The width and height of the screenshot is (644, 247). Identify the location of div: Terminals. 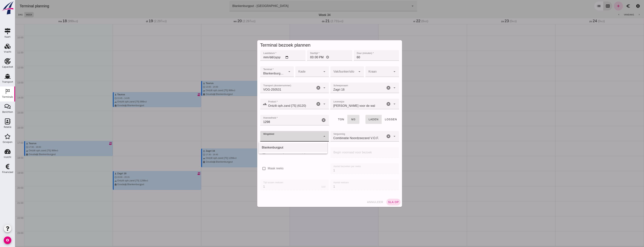
(7, 97).